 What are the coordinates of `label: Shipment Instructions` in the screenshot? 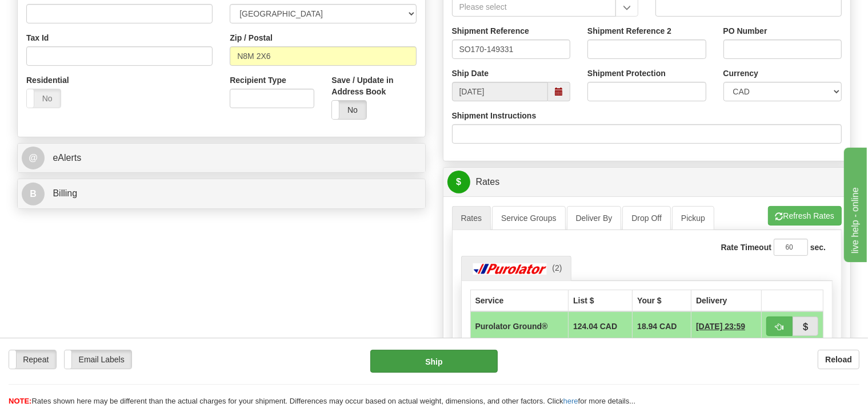 It's located at (494, 115).